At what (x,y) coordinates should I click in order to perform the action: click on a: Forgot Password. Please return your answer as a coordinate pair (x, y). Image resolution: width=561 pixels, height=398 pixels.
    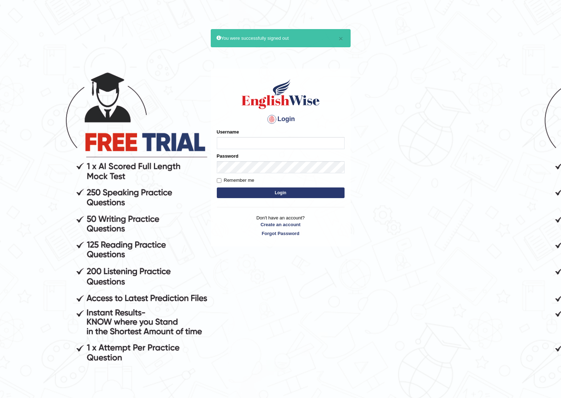
    Looking at the image, I should click on (281, 233).